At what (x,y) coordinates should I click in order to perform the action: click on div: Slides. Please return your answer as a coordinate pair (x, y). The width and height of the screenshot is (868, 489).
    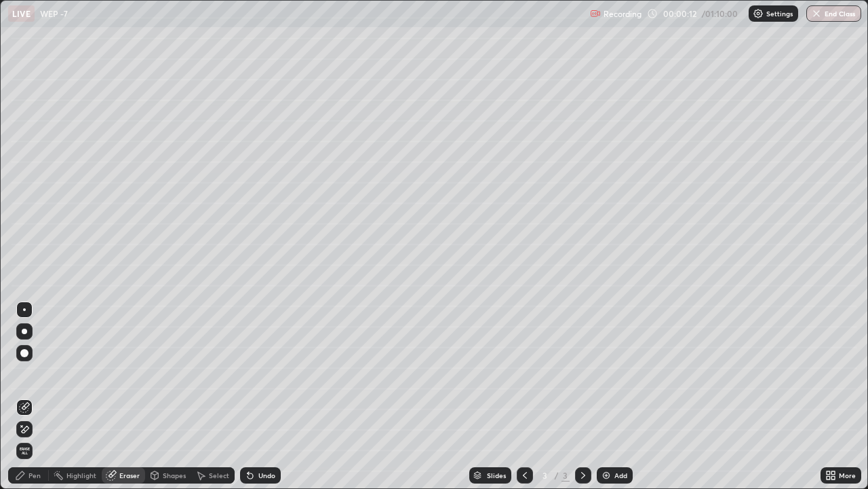
    Looking at the image, I should click on (496, 475).